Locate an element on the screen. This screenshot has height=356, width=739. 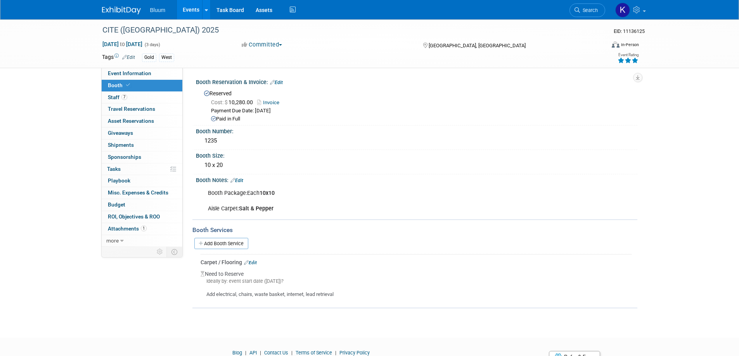
button: Committed is located at coordinates (262, 45).